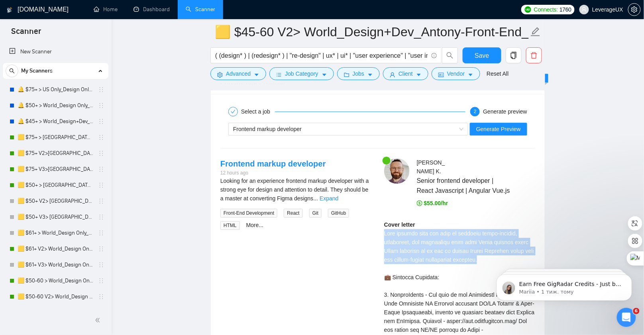  What do you see at coordinates (301, 73) in the screenshot?
I see `button: barsJob Categorycaret-down` at bounding box center [301, 73].